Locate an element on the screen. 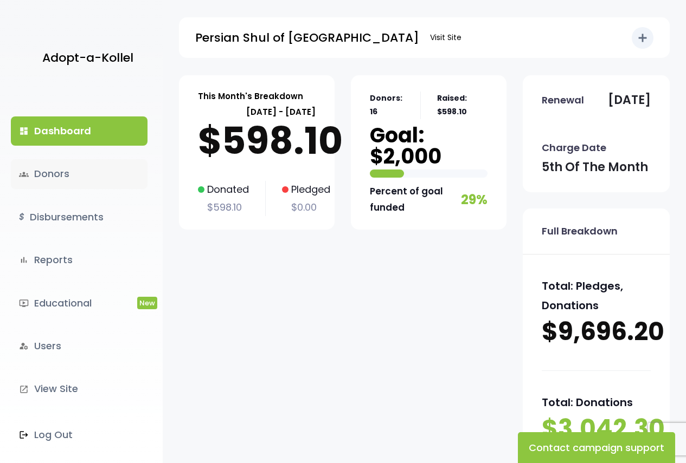 The height and width of the screenshot is (463, 686). a: manage_accountsUsers is located at coordinates (79, 346).